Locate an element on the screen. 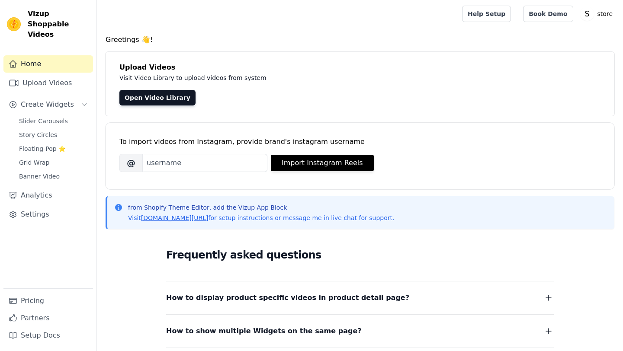  span: Story Circles is located at coordinates (38, 135).